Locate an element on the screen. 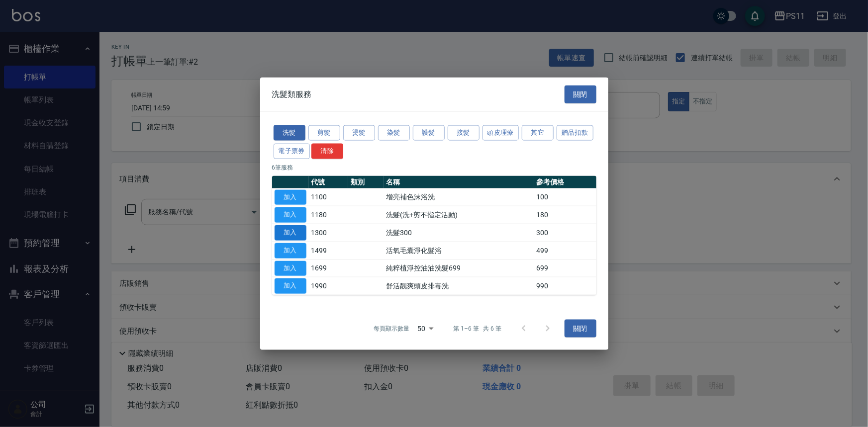  td: 990 is located at coordinates (566, 286).